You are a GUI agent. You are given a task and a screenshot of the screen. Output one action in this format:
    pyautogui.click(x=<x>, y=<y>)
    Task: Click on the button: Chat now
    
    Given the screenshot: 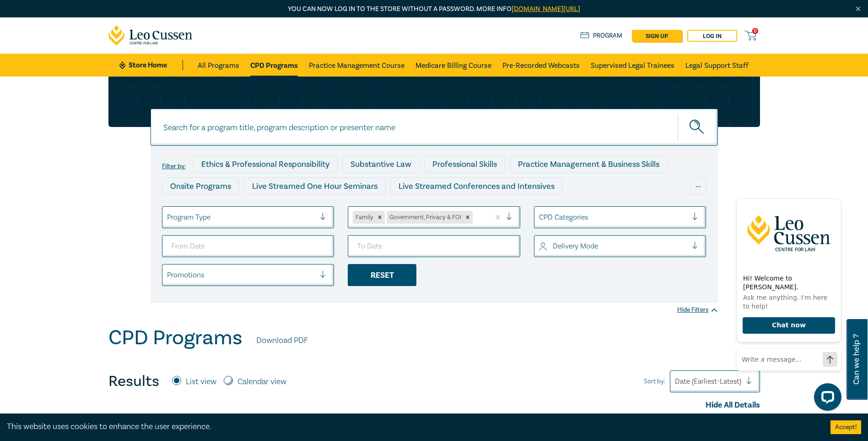 What is the action you would take?
    pyautogui.click(x=60, y=135)
    